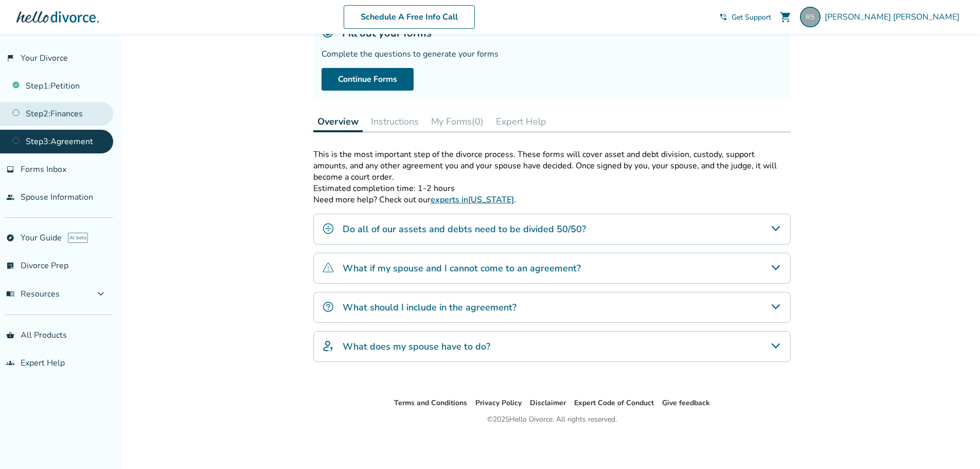  I want to click on div: What should I include in the agreement?, so click(552, 307).